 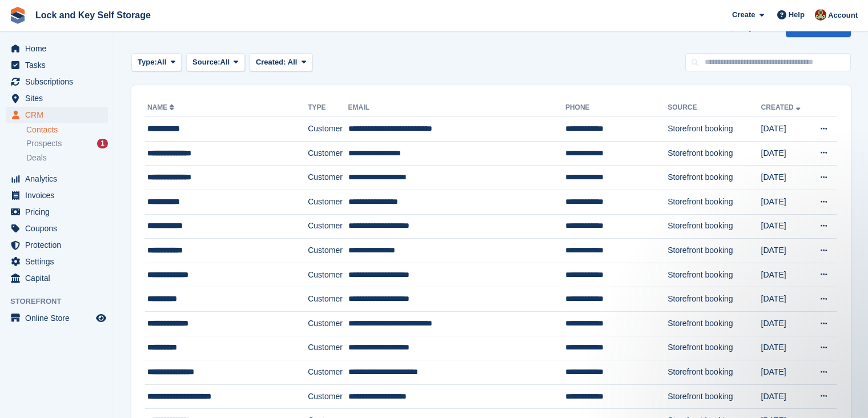 What do you see at coordinates (59, 318) in the screenshot?
I see `span: Online Store` at bounding box center [59, 318].